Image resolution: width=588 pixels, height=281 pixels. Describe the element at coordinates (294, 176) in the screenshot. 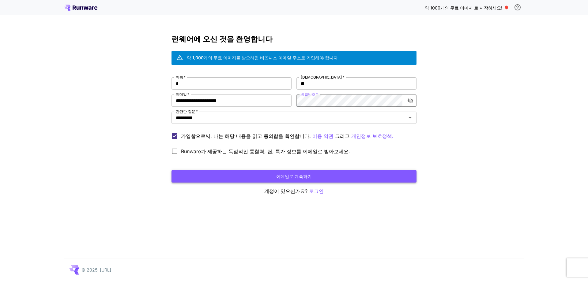

I see `button: 이메일로 계속하기` at that location.